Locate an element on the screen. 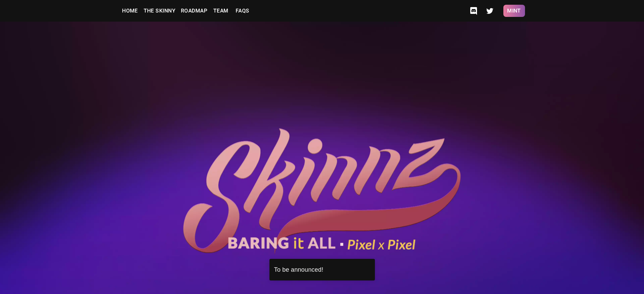 This screenshot has width=644, height=294. a: Team is located at coordinates (221, 11).